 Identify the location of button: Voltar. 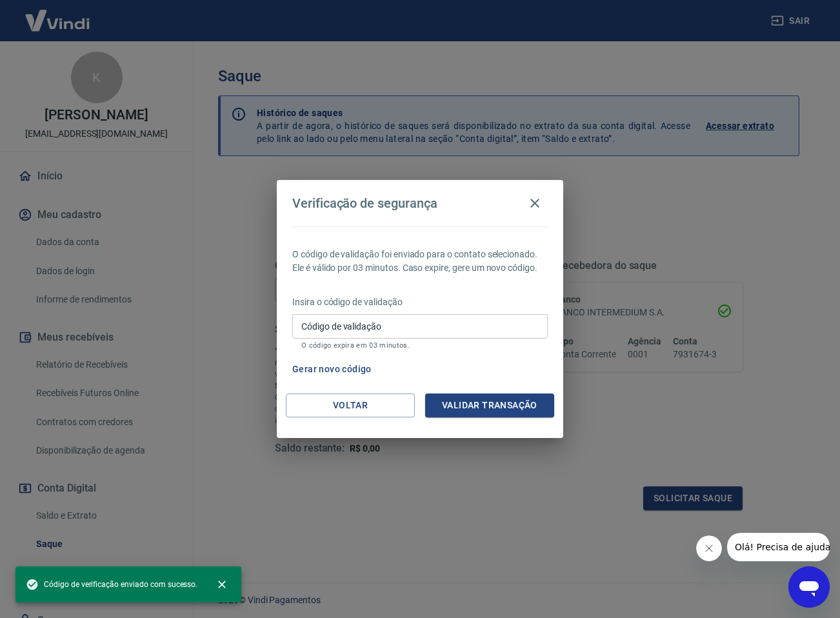
(350, 405).